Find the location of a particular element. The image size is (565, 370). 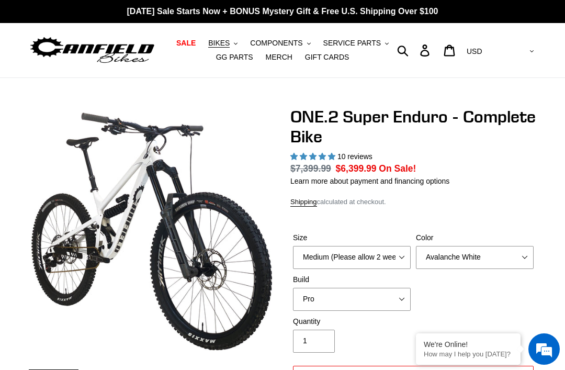

button: SERVICE PARTS is located at coordinates (356, 43).